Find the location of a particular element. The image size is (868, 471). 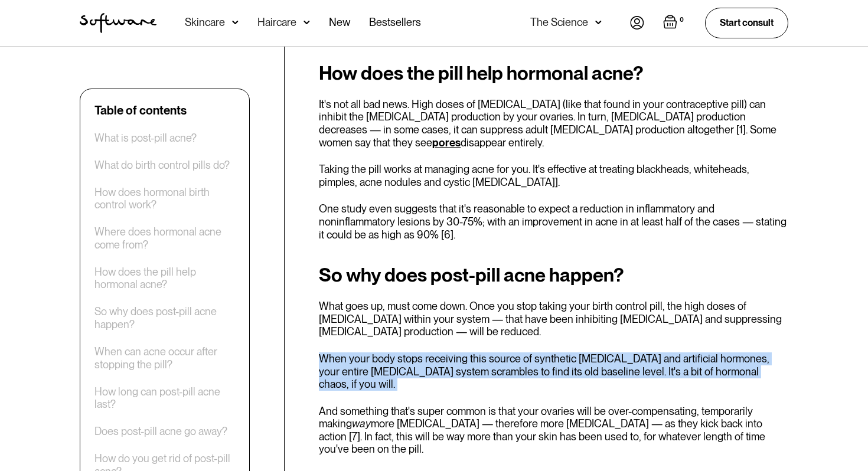

a: Where does hormonal acne come from? is located at coordinates (164, 238).